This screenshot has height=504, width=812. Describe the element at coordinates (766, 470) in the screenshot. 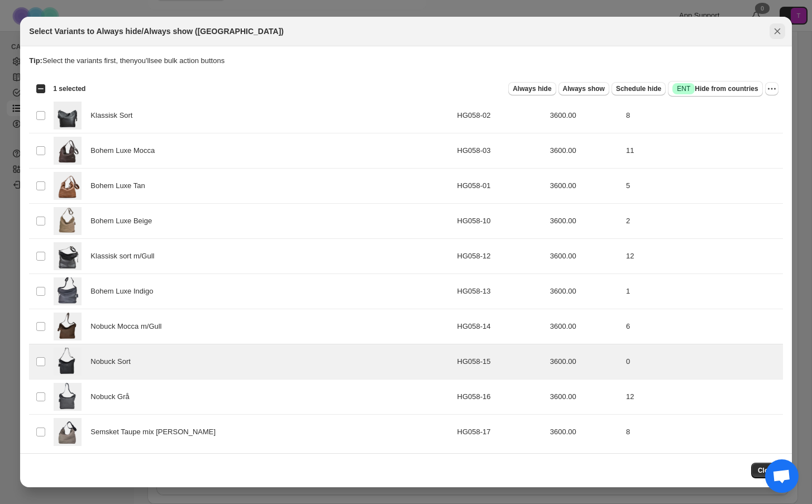

I see `span: Close` at that location.